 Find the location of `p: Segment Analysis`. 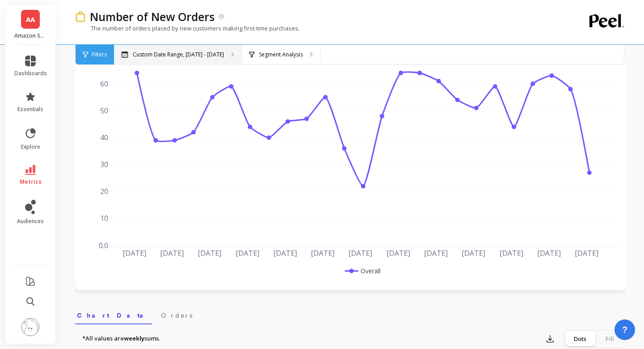

p: Segment Analysis is located at coordinates (281, 55).